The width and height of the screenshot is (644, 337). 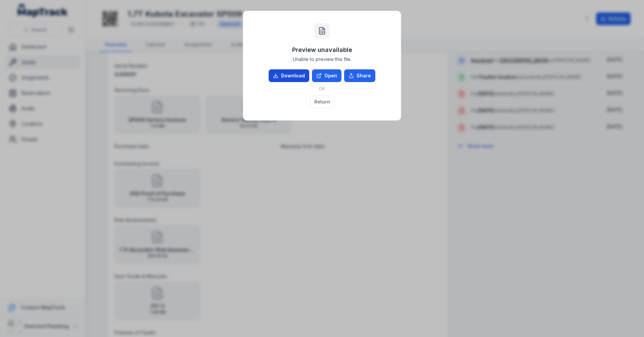 What do you see at coordinates (322, 50) in the screenshot?
I see `h3: Preview unavailable` at bounding box center [322, 50].